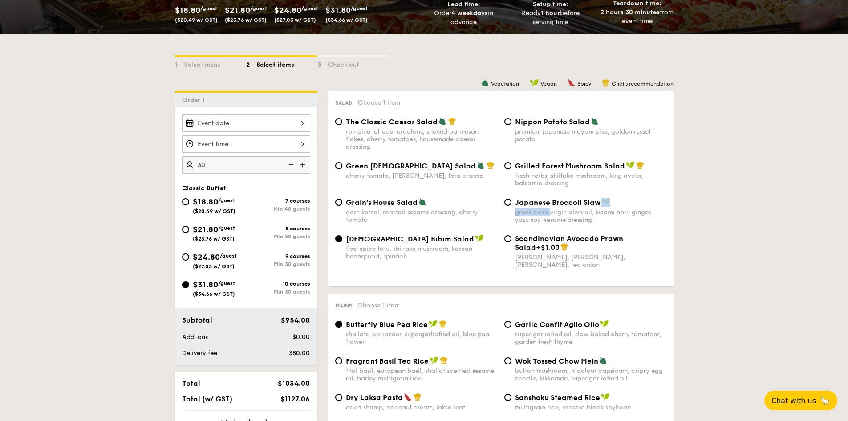 The image size is (848, 421). I want to click on span: Butterfly Blue Pea Rice, so click(387, 324).